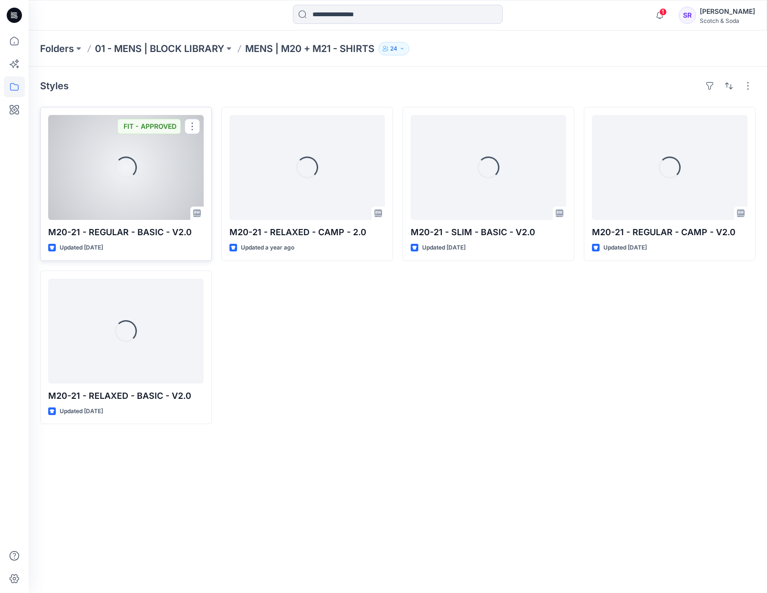 Image resolution: width=767 pixels, height=593 pixels. I want to click on p: M20-21 - REGULAR - BASIC - V2.0, so click(126, 232).